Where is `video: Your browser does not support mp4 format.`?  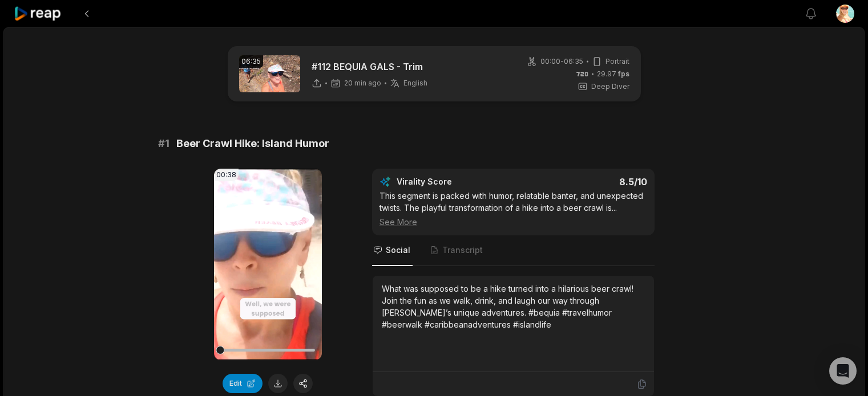
video: Your browser does not support mp4 format. is located at coordinates (268, 265).